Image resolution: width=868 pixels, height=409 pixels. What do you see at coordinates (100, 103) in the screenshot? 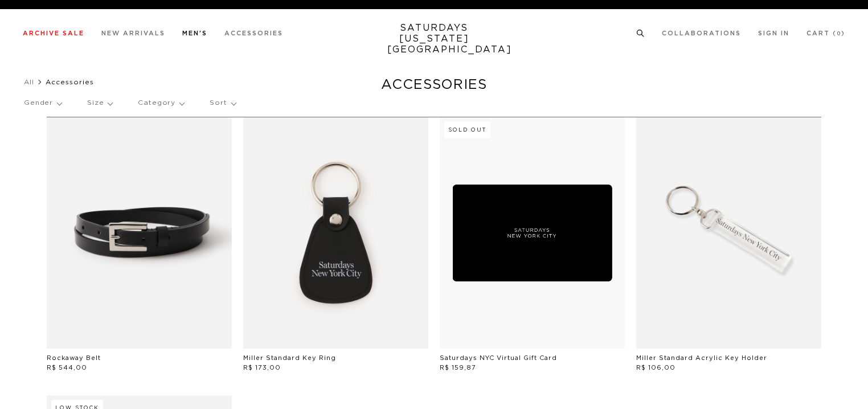
I see `p: Size` at bounding box center [100, 103].